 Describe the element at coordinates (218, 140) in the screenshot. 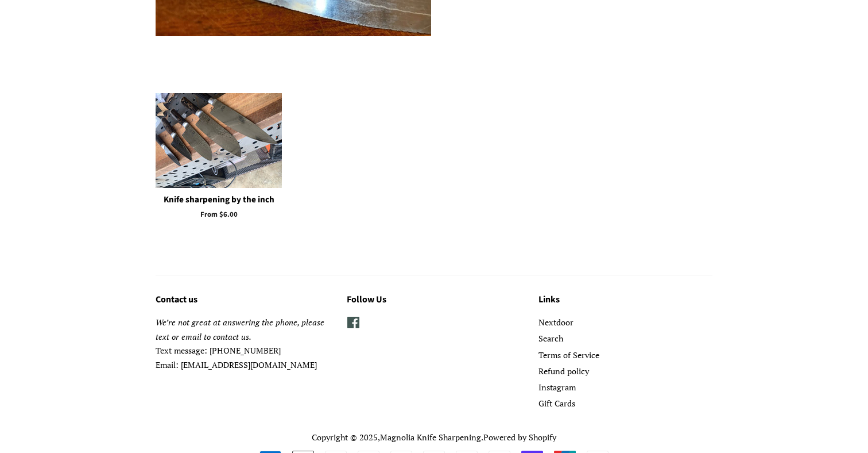

I see `img: Knife sharpening by the inch` at that location.